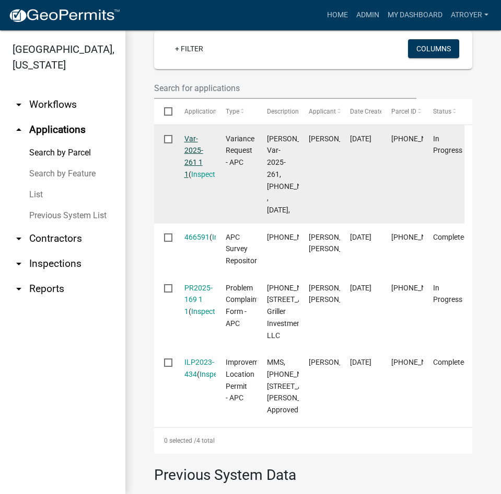 The width and height of the screenshot is (501, 494). I want to click on a: PR2025-169 1 1, so click(199, 300).